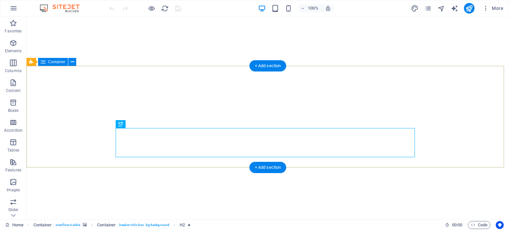 Image resolution: width=509 pixels, height=230 pixels. Describe the element at coordinates (14, 225) in the screenshot. I see `a: Click to cancel selection. Double-click to open Pages` at that location.